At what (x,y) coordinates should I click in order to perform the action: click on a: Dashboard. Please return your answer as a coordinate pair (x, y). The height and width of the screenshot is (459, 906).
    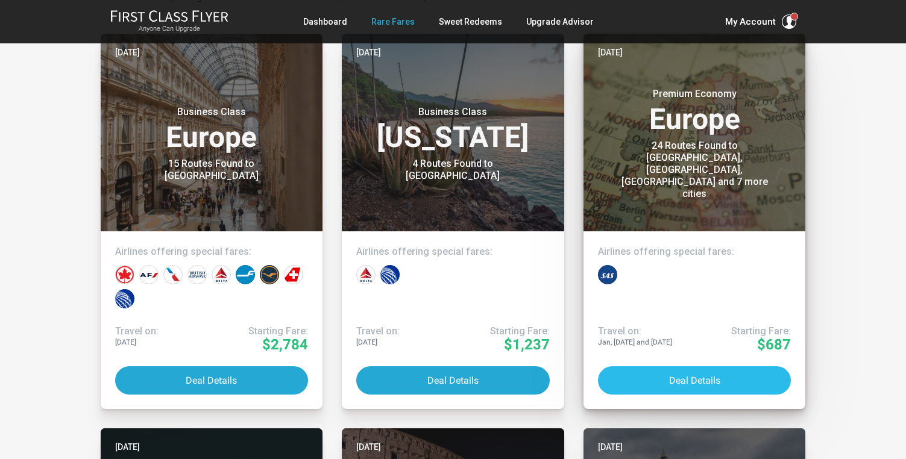
    Looking at the image, I should click on (325, 22).